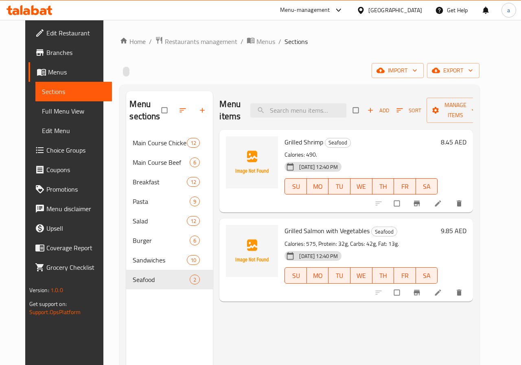  What do you see at coordinates (169, 221) in the screenshot?
I see `div: Salad12` at bounding box center [169, 221].